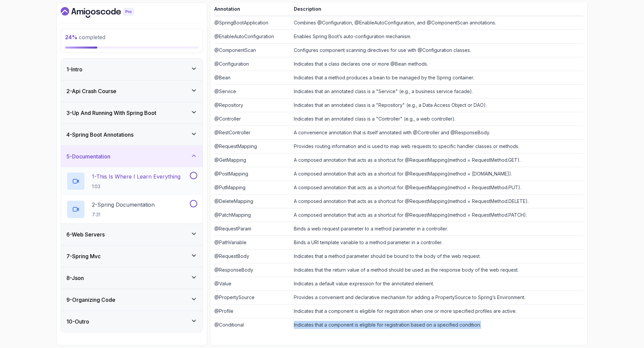 This screenshot has height=348, width=644. I want to click on td: Indicates that a method parameter should be bound to the body of the web request., so click(437, 256).